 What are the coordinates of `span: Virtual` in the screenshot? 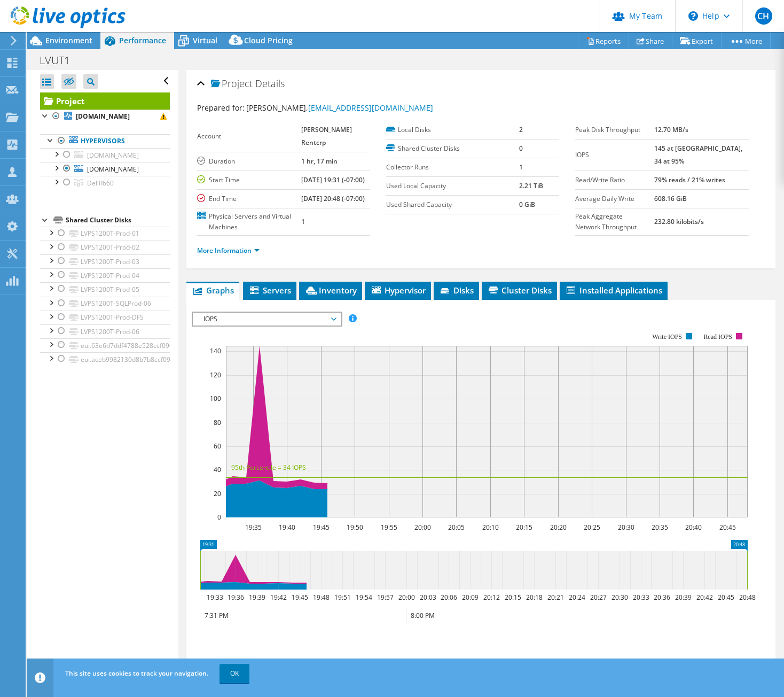 It's located at (205, 40).